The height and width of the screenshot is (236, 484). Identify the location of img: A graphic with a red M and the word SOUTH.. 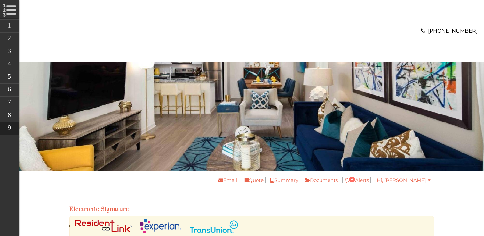
(50, 31).